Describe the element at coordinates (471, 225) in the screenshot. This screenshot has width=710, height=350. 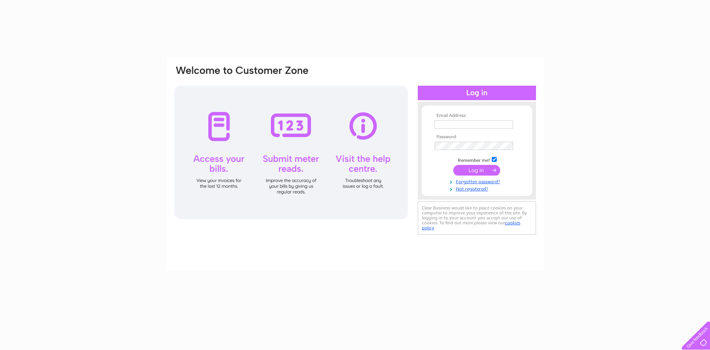
I see `a: cookies policy` at that location.